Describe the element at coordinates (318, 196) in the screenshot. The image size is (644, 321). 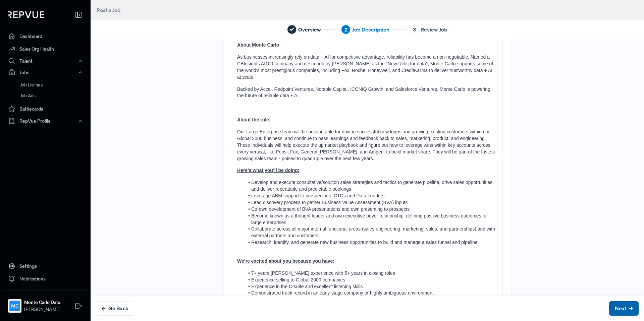
I see `span: Leverage ABM support to prospect into CTOs and Data Leaders` at that location.